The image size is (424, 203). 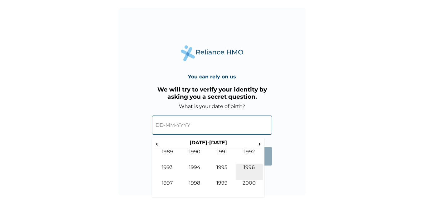 What do you see at coordinates (249, 187) in the screenshot?
I see `td: 2000` at bounding box center [249, 187].